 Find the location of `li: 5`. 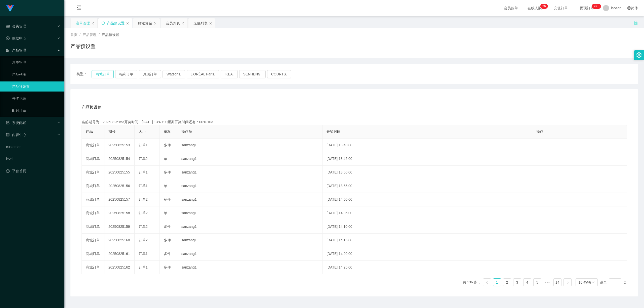

li: 5 is located at coordinates (537, 282).